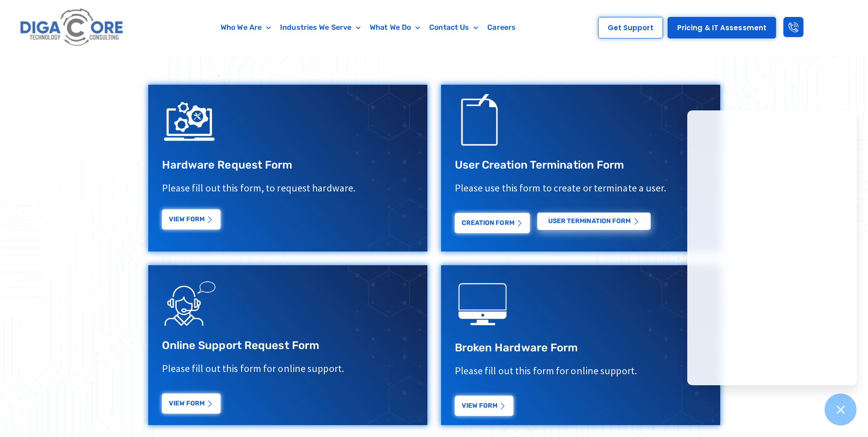 This screenshot has height=437, width=868. I want to click on a: USER Termination Form, so click(594, 221).